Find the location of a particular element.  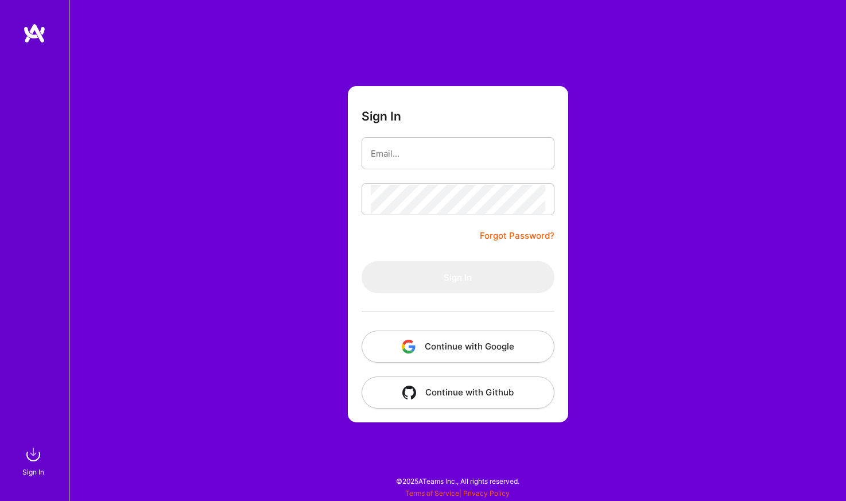

h3: Sign In is located at coordinates (381, 116).